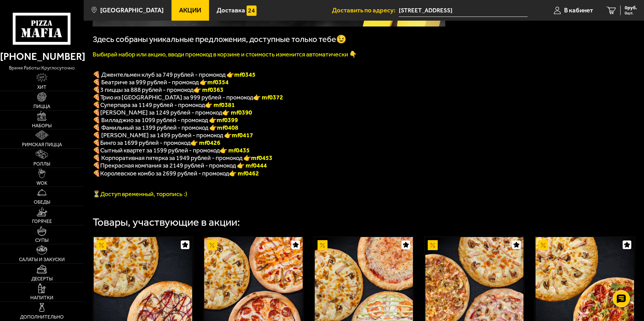  I want to click on span: Доставить по адресу:, so click(365, 10).